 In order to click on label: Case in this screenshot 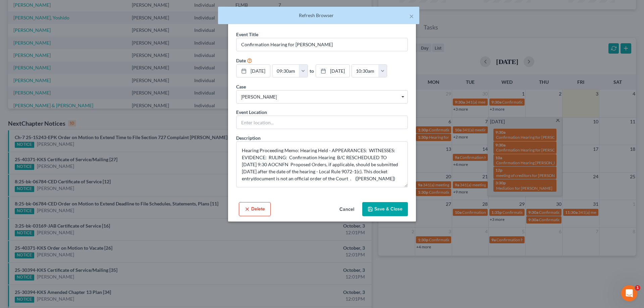, I will do `click(241, 86)`.